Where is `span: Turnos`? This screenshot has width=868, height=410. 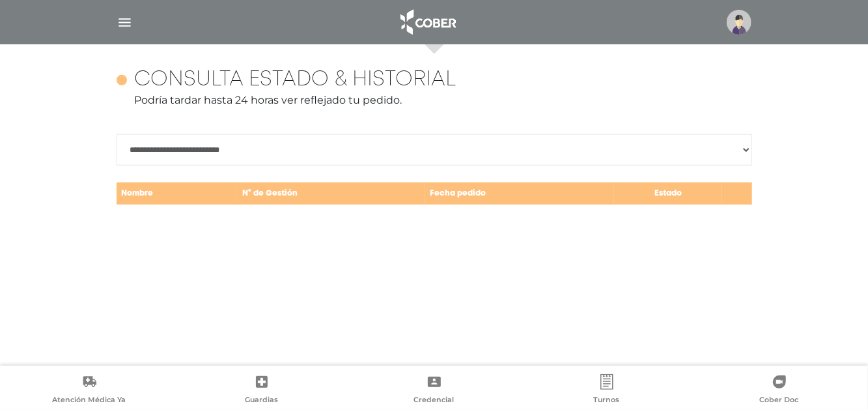
span: Turnos is located at coordinates (607, 400).